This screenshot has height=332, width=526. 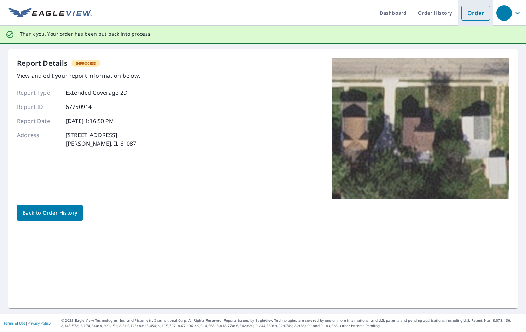 What do you see at coordinates (39, 323) in the screenshot?
I see `a: Privacy Policy` at bounding box center [39, 323].